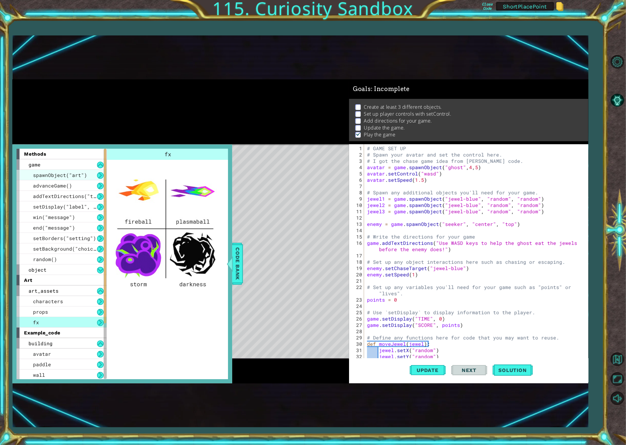 The image size is (626, 445). What do you see at coordinates (72, 206) in the screenshot?
I see `span: setDisplay("label", value)` at bounding box center [72, 206].